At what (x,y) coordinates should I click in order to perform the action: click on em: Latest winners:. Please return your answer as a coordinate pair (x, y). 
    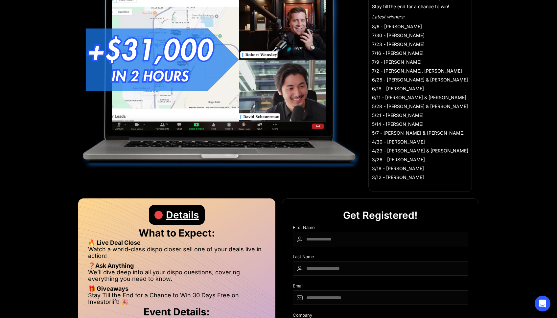
    Looking at the image, I should click on (388, 16).